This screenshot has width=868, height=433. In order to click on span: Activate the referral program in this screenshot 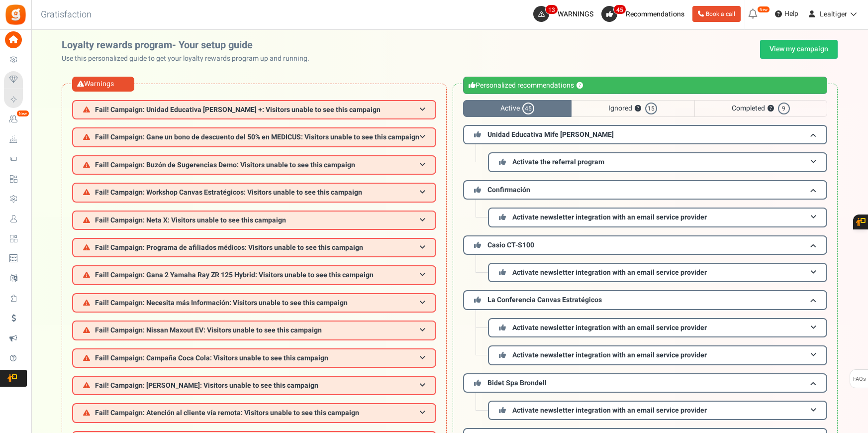, I will do `click(559, 162)`.